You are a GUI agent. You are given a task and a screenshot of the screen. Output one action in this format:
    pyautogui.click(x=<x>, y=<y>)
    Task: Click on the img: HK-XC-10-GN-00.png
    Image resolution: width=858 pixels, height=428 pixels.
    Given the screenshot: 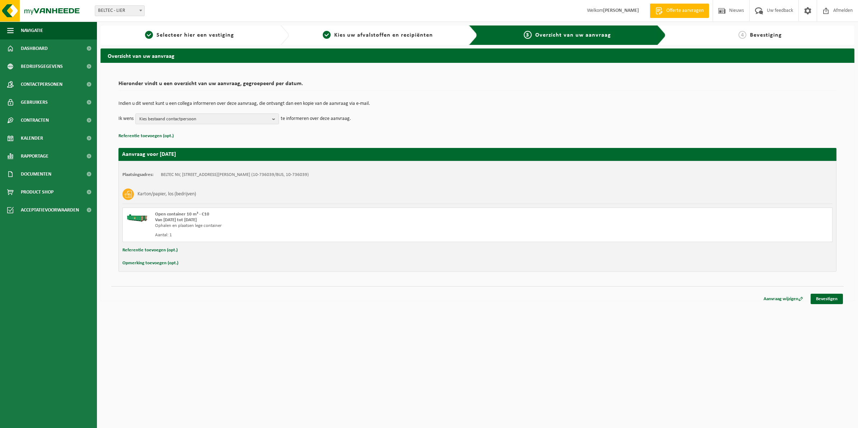 What is the action you would take?
    pyautogui.click(x=137, y=217)
    